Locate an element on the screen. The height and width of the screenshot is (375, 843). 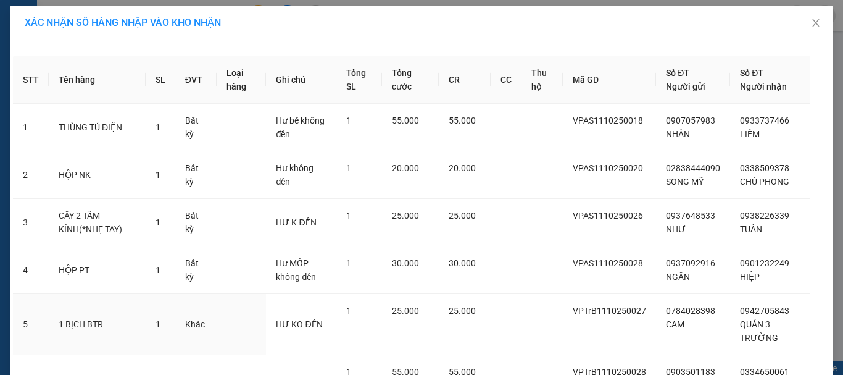
td: 4 is located at coordinates (31, 270).